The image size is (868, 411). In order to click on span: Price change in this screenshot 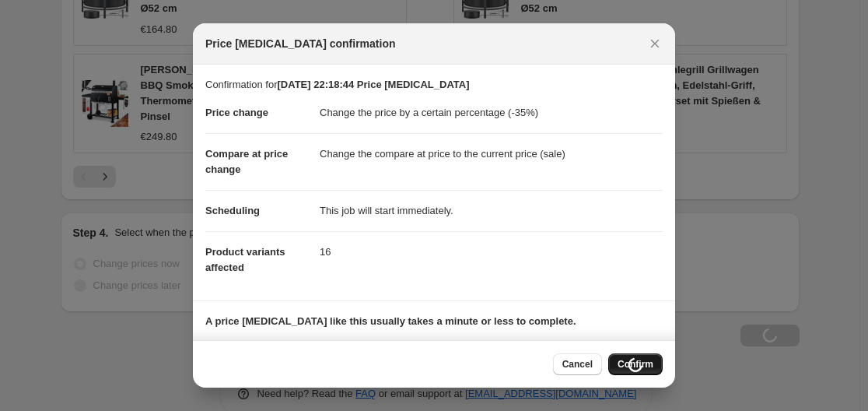, I will do `click(236, 112)`.